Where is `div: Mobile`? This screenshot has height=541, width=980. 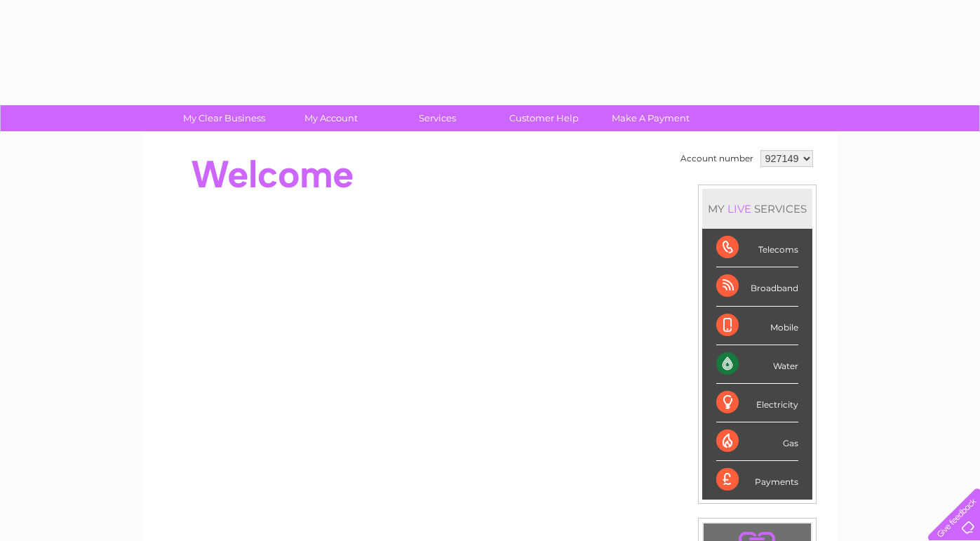
div: Mobile is located at coordinates (757, 326).